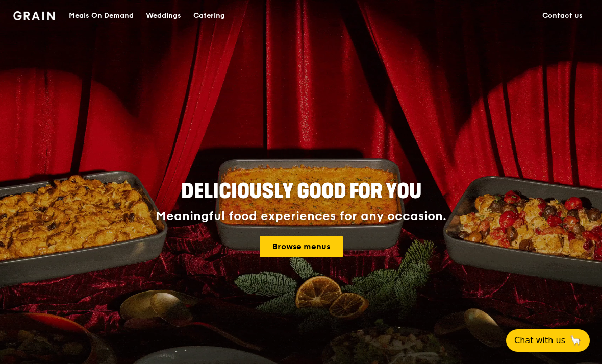  What do you see at coordinates (301, 216) in the screenshot?
I see `div: Meaningful food experiences for any occasion.` at bounding box center [301, 216].